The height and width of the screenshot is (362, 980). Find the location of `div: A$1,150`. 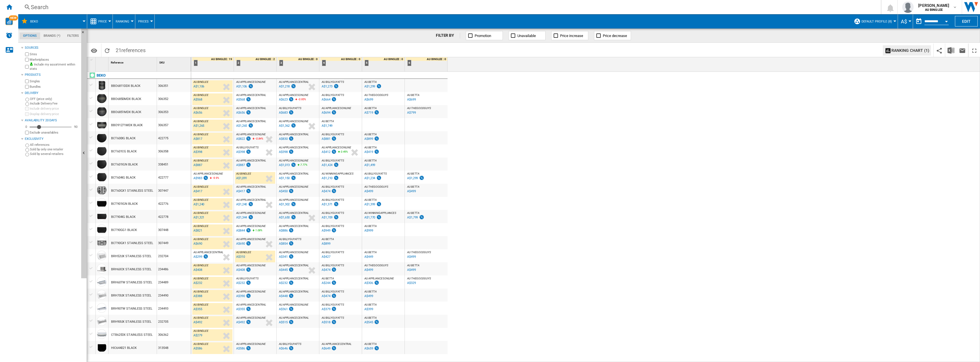

div: A$1,150 is located at coordinates (284, 178).